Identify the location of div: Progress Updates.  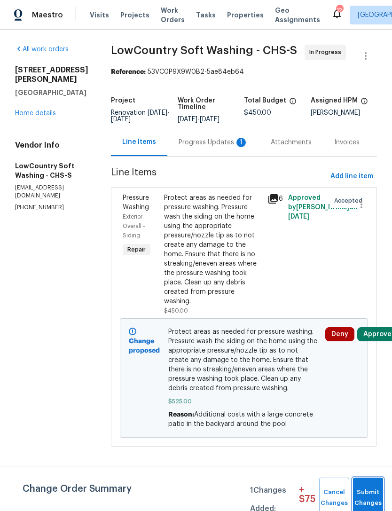
(213, 142).